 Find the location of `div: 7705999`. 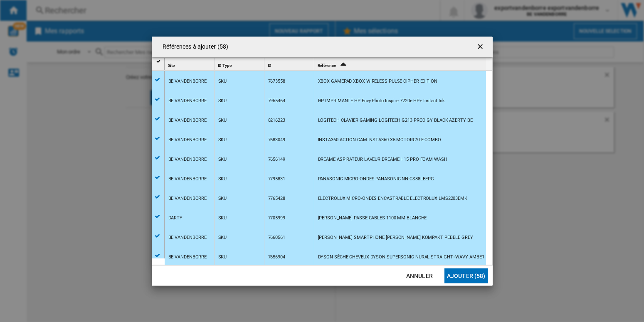

div: 7705999 is located at coordinates (277, 218).